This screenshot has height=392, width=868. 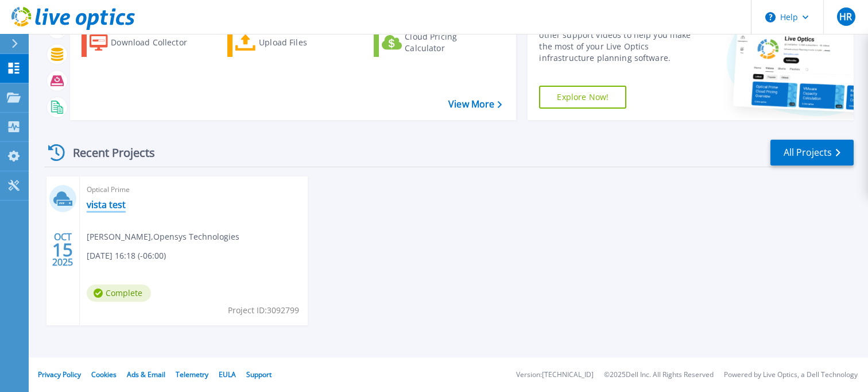 I want to click on span: Complete, so click(x=119, y=293).